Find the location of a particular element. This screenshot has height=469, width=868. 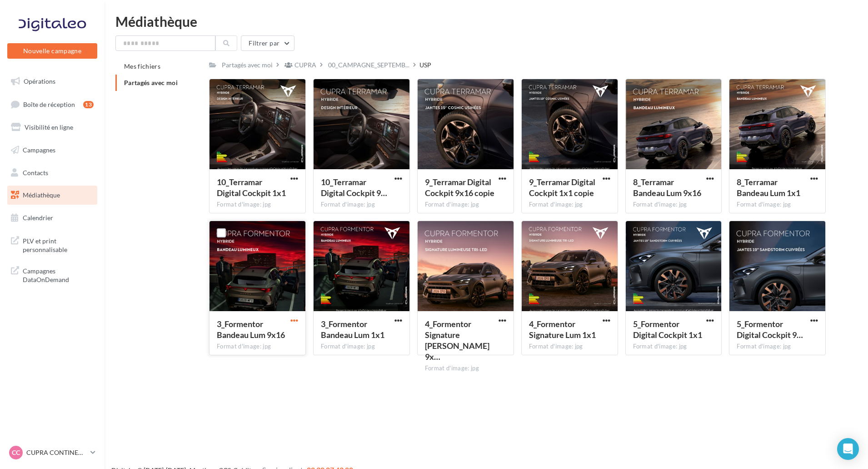

span: 5_Formentor Digital Cockpit 1x1 is located at coordinates (667, 329).